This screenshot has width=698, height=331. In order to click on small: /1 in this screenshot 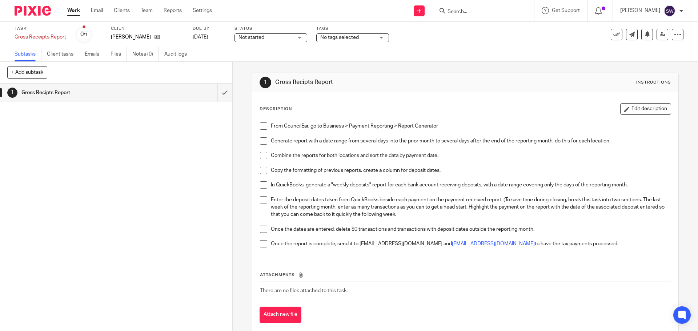, I will do `click(85, 35)`.